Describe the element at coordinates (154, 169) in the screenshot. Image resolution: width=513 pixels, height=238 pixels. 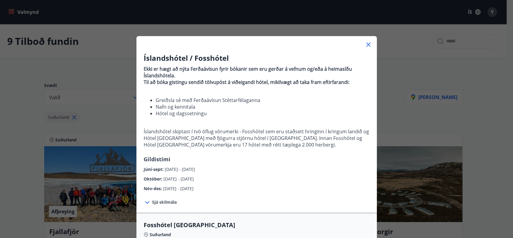
I see `span: Júní-sept :` at that location.